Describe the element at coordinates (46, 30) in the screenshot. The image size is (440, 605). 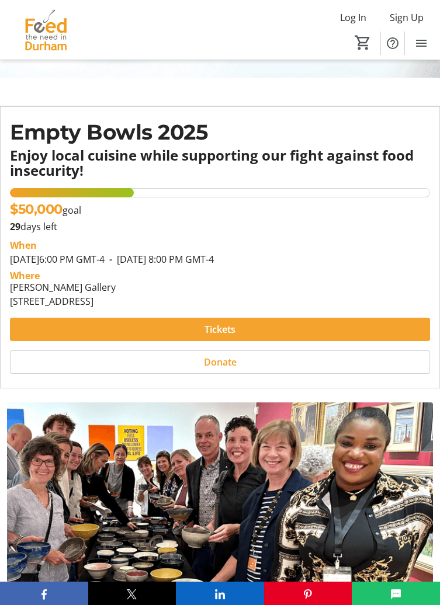
I see `img: Feed the Need in Durham's Logo` at that location.